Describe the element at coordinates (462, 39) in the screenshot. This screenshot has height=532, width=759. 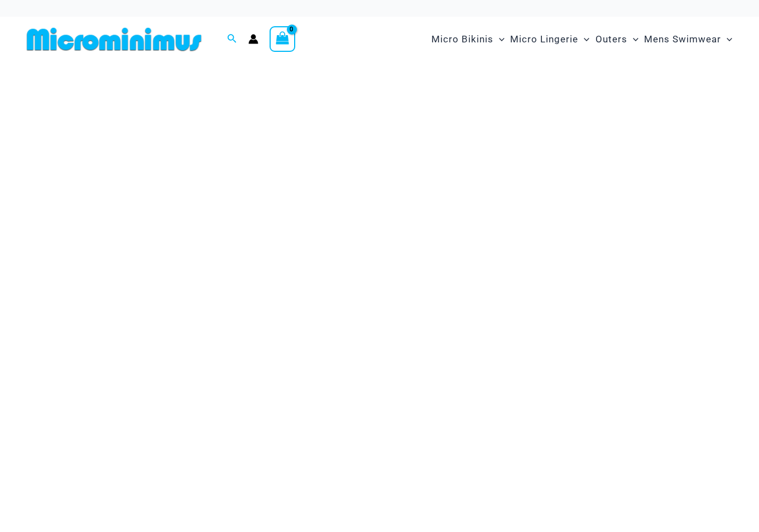
I see `span: Micro Bikinis` at that location.